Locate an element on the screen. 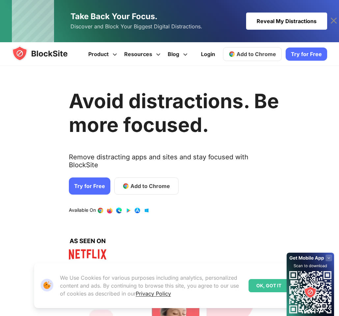 Image resolution: width=339 pixels, height=316 pixels. h1: Avoid distractions. Be more focused. is located at coordinates (174, 113).